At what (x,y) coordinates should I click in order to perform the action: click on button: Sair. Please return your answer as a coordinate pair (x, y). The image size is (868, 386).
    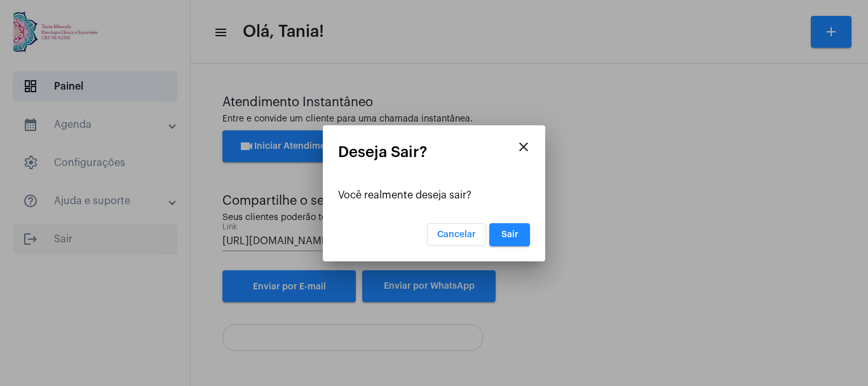
    Looking at the image, I should click on (510, 235).